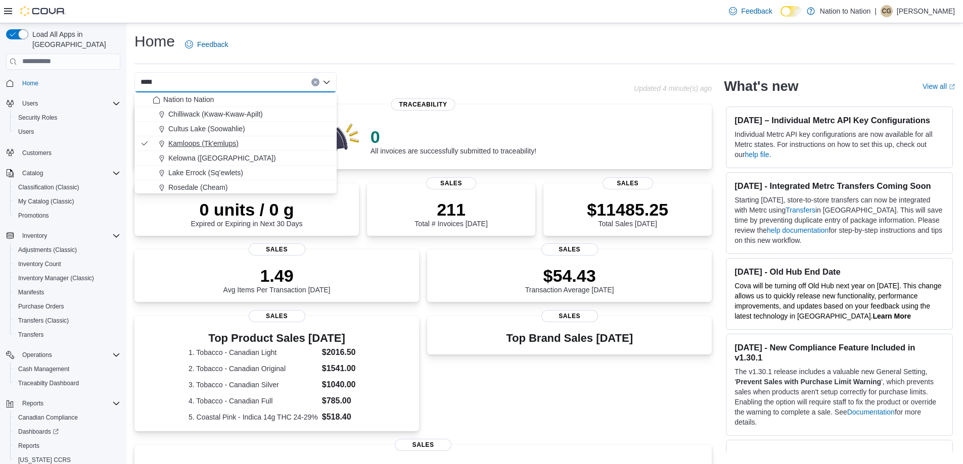 The width and height of the screenshot is (963, 464). What do you see at coordinates (891, 316) in the screenshot?
I see `strong: Learn More` at bounding box center [891, 316].